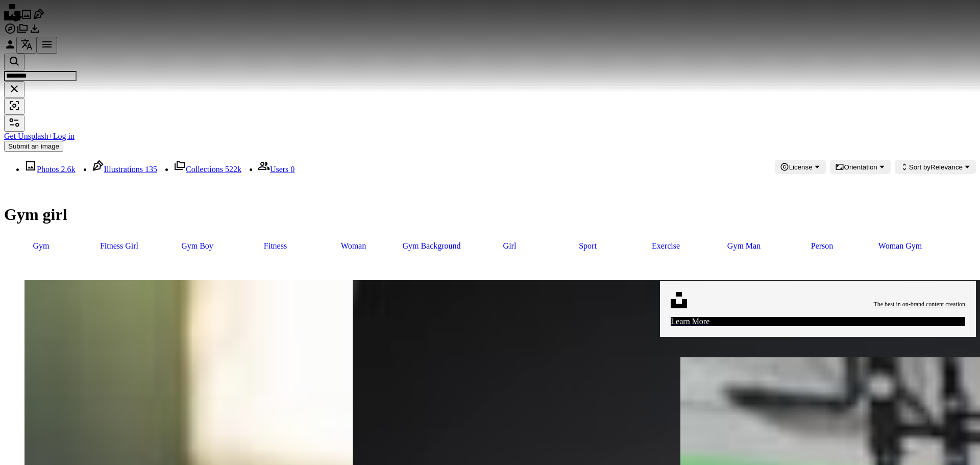 This screenshot has width=980, height=465. What do you see at coordinates (818, 322) in the screenshot?
I see `div: Learn More` at bounding box center [818, 322].